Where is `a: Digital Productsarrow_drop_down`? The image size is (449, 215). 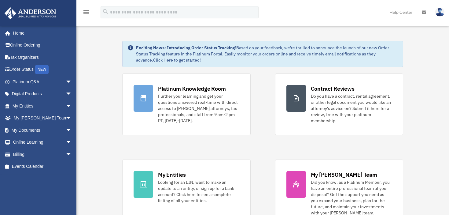 a: Digital Productsarrow_drop_down is located at coordinates (42, 94).